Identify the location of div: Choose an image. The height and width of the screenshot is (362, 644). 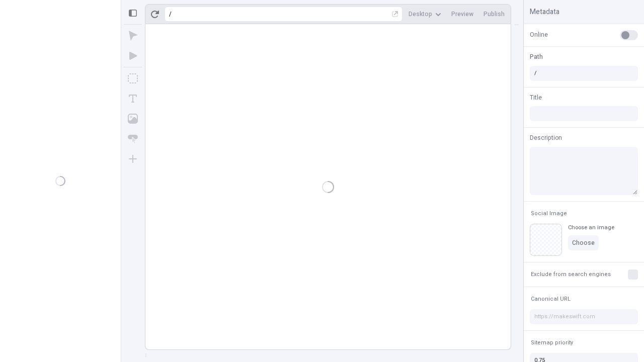
(591, 227).